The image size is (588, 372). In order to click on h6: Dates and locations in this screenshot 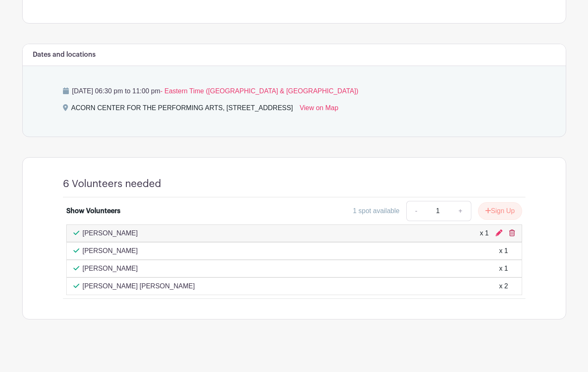, I will do `click(65, 54)`.